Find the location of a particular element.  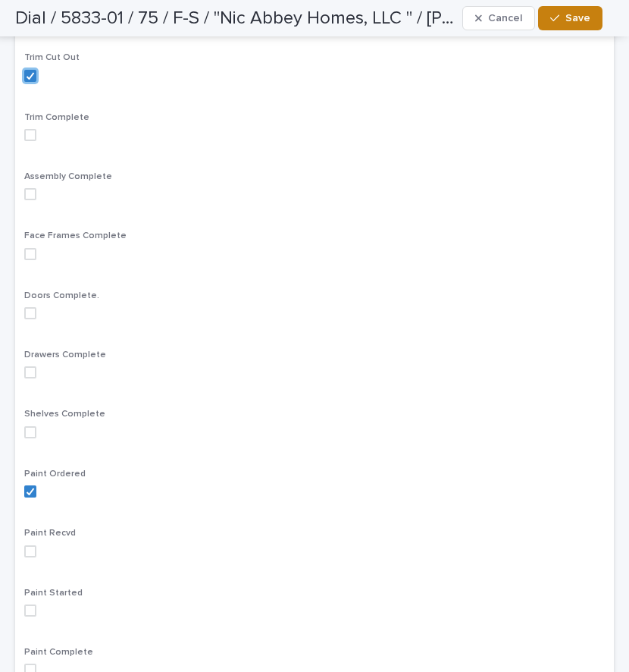

span: Assembly Complete is located at coordinates (68, 176).